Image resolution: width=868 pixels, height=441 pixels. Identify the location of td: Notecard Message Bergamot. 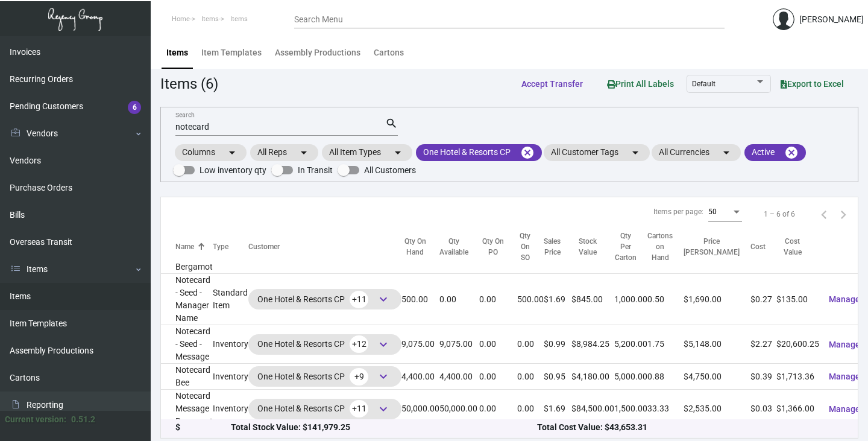
(187, 409).